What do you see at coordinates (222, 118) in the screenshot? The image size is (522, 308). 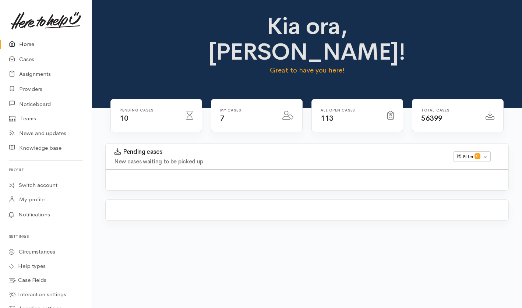 I see `span: 7` at bounding box center [222, 118].